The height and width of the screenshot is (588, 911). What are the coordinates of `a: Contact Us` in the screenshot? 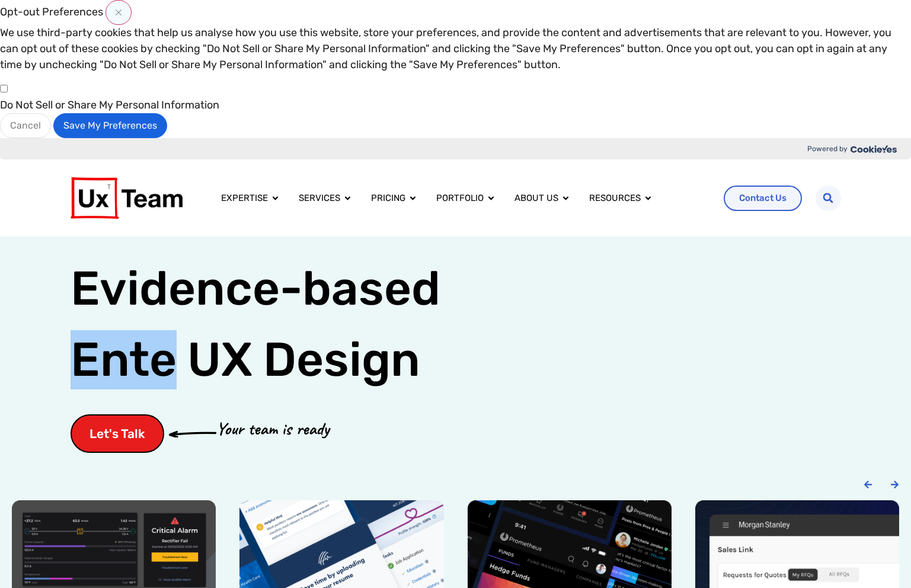 It's located at (763, 198).